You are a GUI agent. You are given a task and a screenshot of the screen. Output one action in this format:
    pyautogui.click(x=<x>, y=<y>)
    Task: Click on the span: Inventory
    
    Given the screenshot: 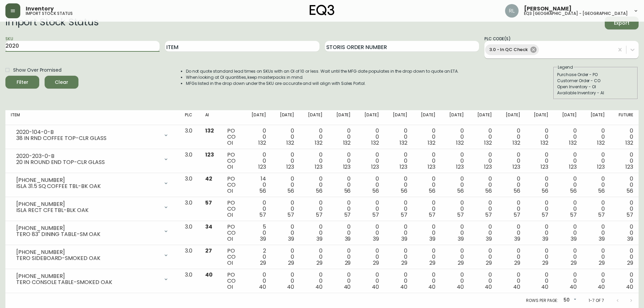 What is the action you would take?
    pyautogui.click(x=39, y=9)
    